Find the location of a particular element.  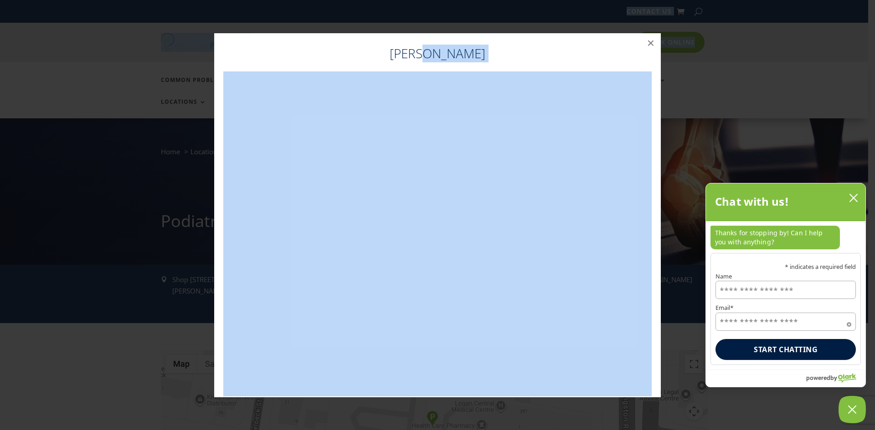

span: powered is located at coordinates (818, 378).